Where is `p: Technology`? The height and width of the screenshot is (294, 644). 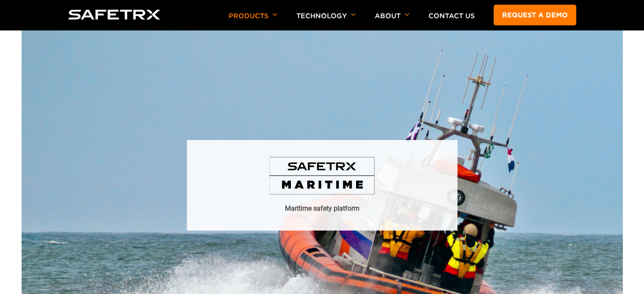 p: Technology is located at coordinates (326, 21).